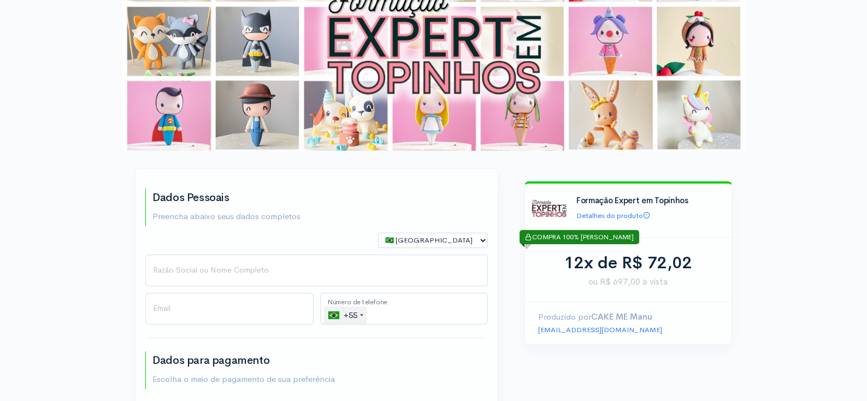 This screenshot has width=867, height=401. I want to click on div: +55, so click(347, 315).